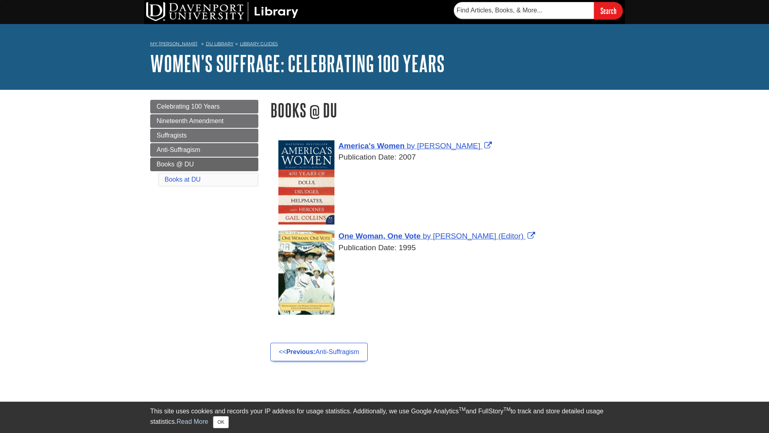 This screenshot has height=433, width=769. What do you see at coordinates (222, 12) in the screenshot?
I see `img: DU Library` at bounding box center [222, 12].